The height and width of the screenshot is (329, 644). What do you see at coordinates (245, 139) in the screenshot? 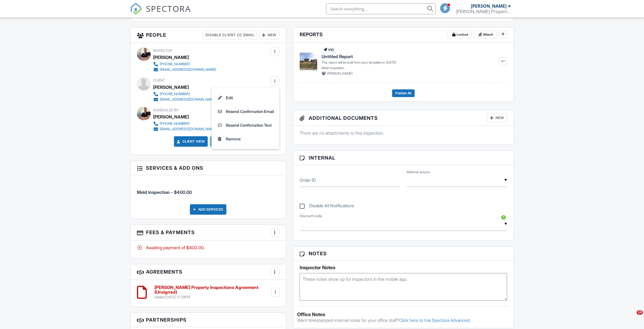
I see `a: Remove` at bounding box center [245, 139].